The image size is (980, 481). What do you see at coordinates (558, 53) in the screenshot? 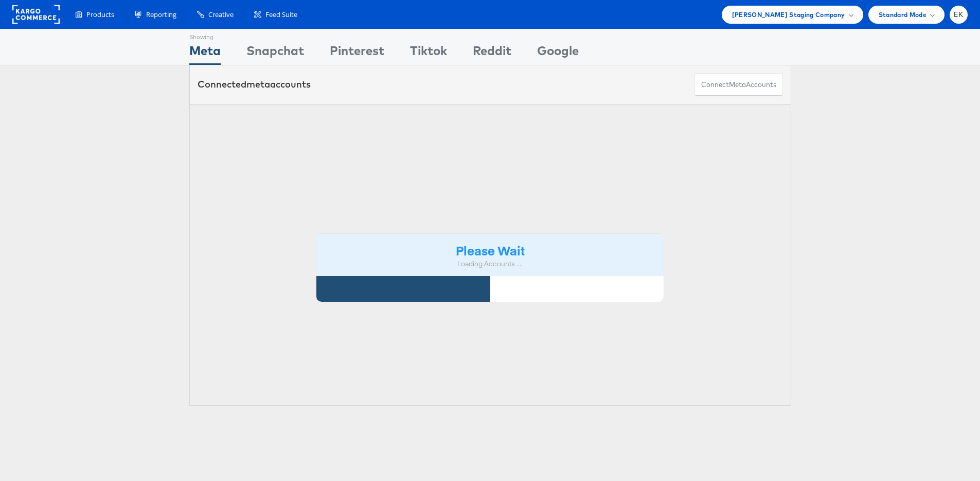
I see `div: Google` at bounding box center [558, 53].